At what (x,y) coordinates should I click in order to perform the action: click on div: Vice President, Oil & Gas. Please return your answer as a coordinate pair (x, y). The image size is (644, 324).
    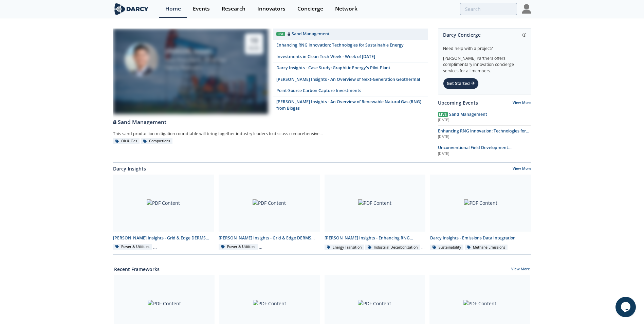
    Looking at the image, I should click on (196, 60).